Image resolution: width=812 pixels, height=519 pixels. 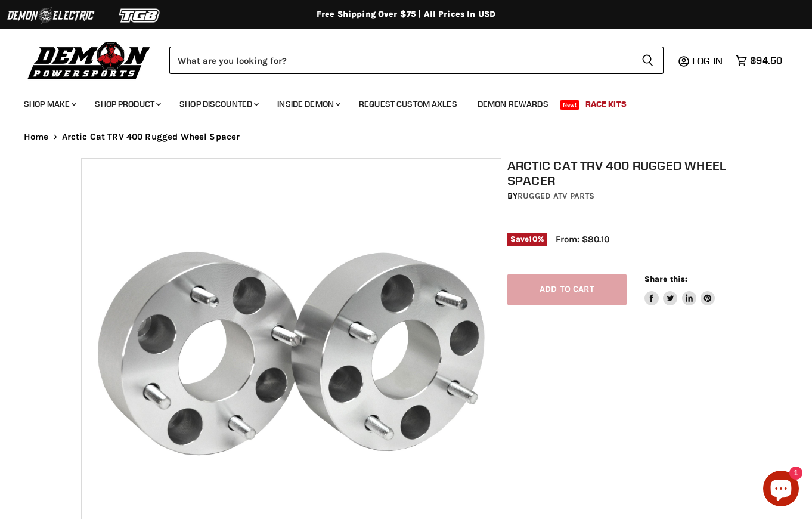 What do you see at coordinates (49, 104) in the screenshot?
I see `a: Shop Make` at bounding box center [49, 104].